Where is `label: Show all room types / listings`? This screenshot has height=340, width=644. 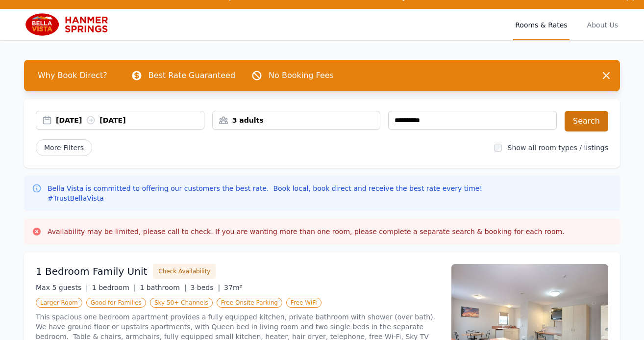
label: Show all room types / listings is located at coordinates (558, 147).